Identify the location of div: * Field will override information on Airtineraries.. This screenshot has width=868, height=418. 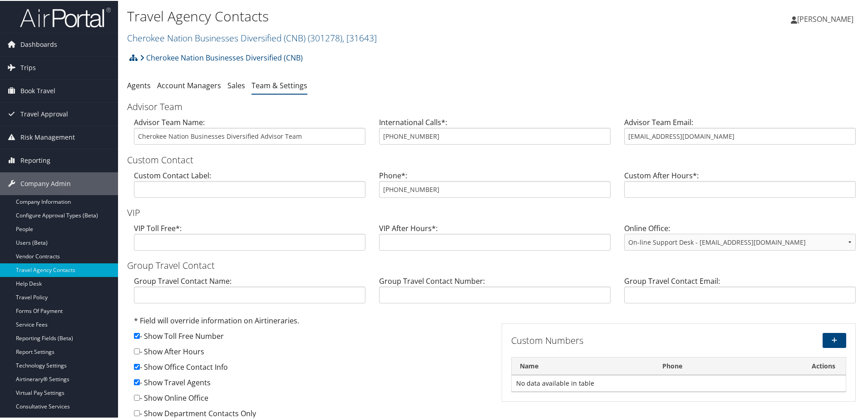
(311, 322).